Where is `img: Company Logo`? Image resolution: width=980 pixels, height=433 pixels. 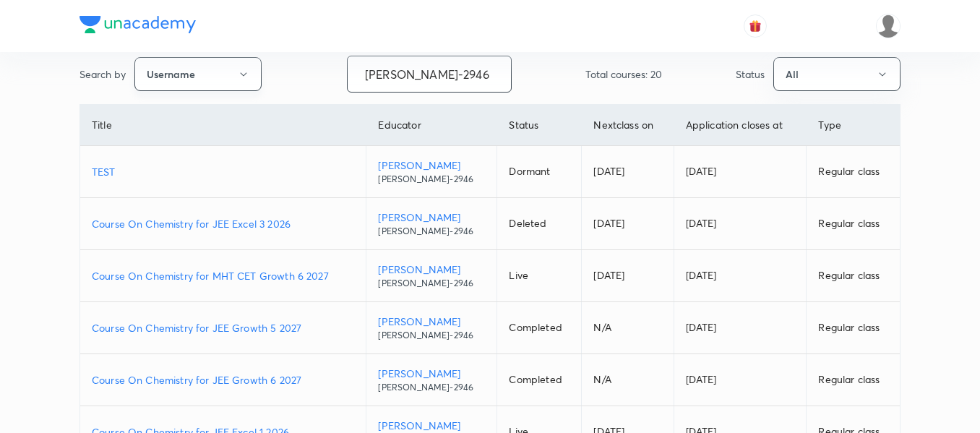
img: Company Logo is located at coordinates (137, 24).